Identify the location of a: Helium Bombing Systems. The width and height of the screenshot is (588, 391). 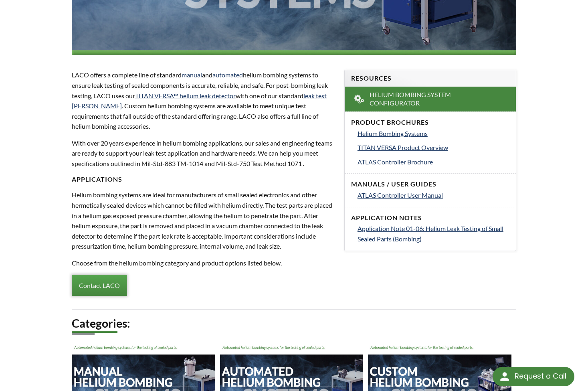
(433, 133).